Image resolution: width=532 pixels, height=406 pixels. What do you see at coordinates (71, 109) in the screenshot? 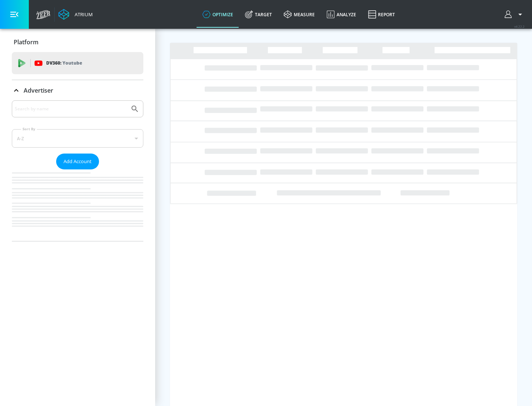
I see `input: Search by name` at bounding box center [71, 109].